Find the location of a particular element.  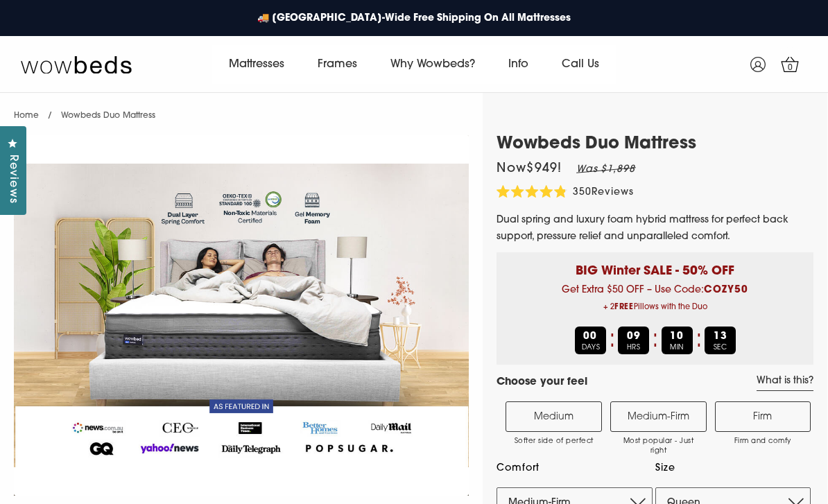

b: 09 is located at coordinates (633, 336).